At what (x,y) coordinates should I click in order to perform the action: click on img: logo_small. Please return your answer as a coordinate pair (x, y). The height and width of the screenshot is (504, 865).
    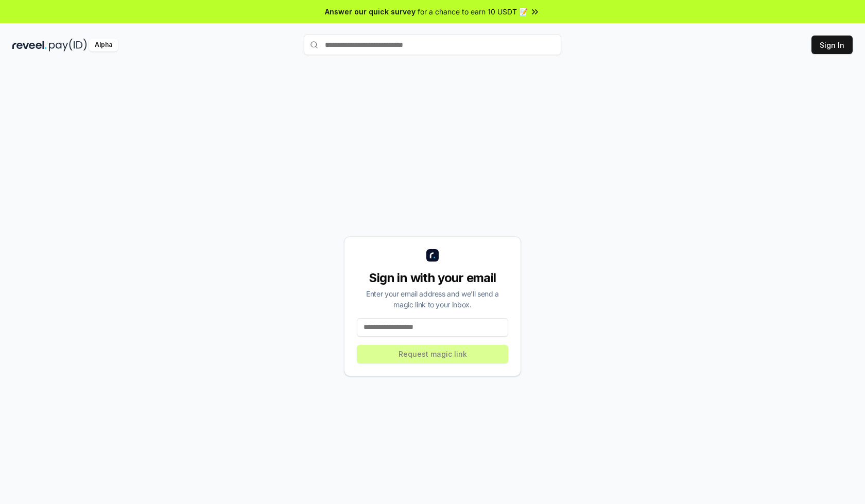
    Looking at the image, I should click on (432, 255).